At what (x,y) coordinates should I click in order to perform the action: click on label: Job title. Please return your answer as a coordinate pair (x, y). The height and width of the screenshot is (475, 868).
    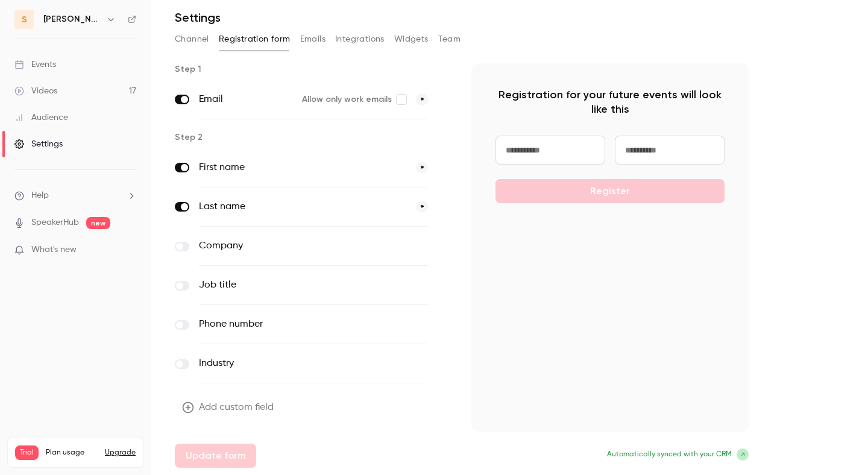
    Looking at the image, I should click on (289, 285).